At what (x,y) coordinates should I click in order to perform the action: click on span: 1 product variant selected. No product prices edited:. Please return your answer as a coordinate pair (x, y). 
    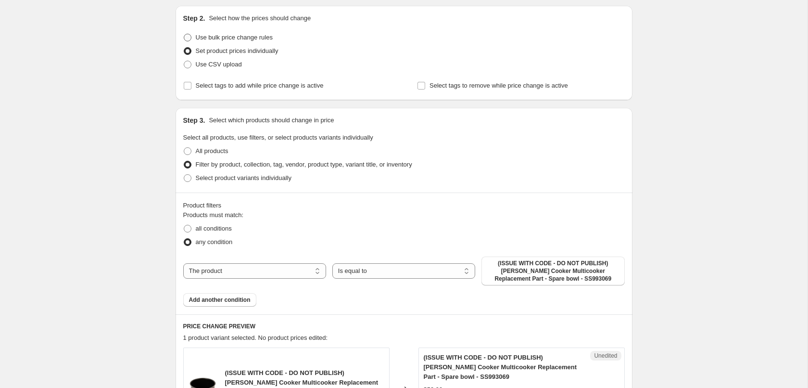
    Looking at the image, I should click on (255, 337).